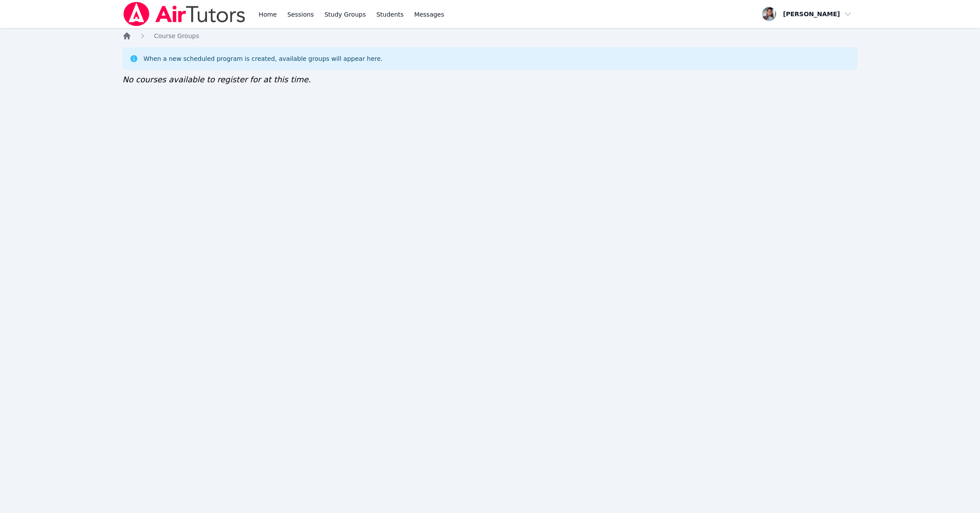 This screenshot has height=513, width=980. What do you see at coordinates (176, 36) in the screenshot?
I see `a: Course Groups` at bounding box center [176, 36].